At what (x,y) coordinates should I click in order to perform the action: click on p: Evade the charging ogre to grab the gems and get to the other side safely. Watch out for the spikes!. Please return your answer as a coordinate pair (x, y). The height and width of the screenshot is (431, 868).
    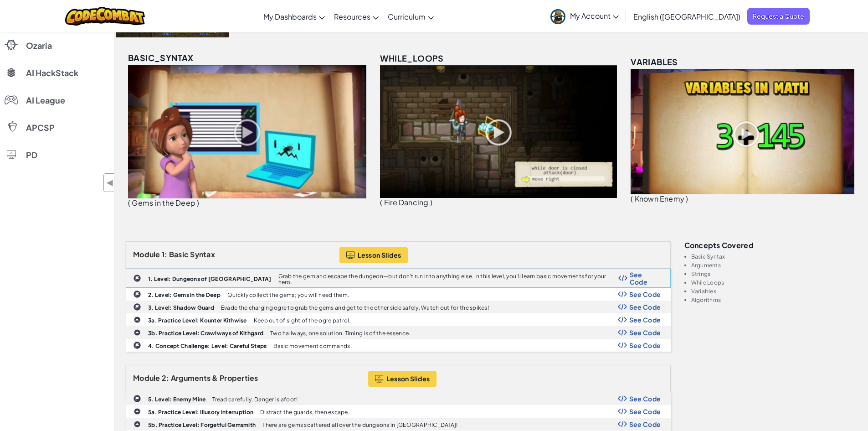
    Looking at the image, I should click on (355, 307).